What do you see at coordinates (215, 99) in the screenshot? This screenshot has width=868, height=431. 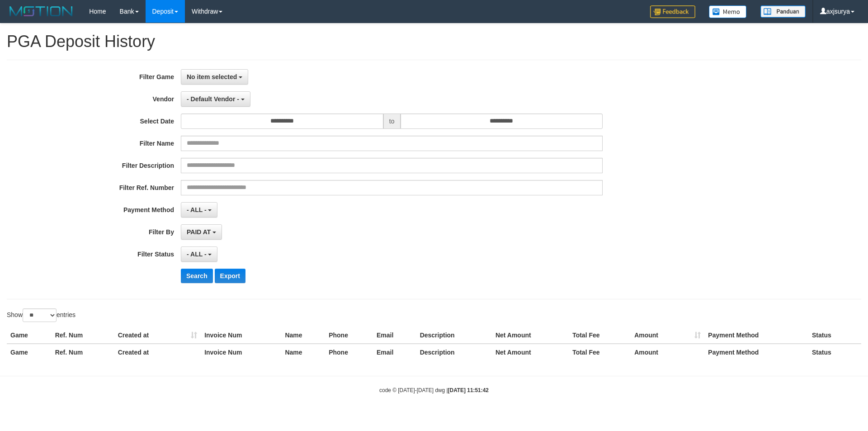 I see `button: - Default Vendor -` at bounding box center [215, 99].